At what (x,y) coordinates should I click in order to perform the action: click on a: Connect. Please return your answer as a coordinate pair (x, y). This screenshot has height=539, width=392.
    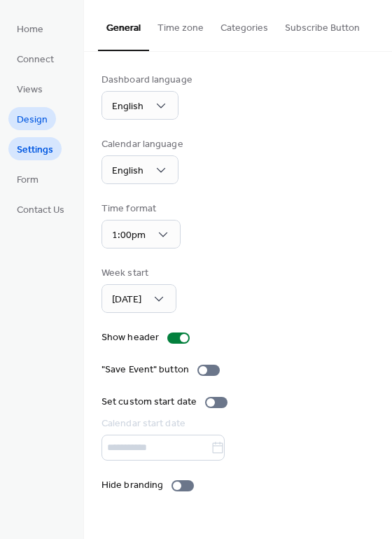
    Looking at the image, I should click on (35, 58).